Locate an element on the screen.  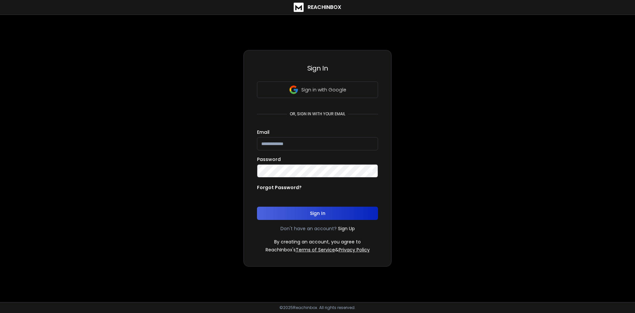
p: Forgot Password? is located at coordinates (279, 187).